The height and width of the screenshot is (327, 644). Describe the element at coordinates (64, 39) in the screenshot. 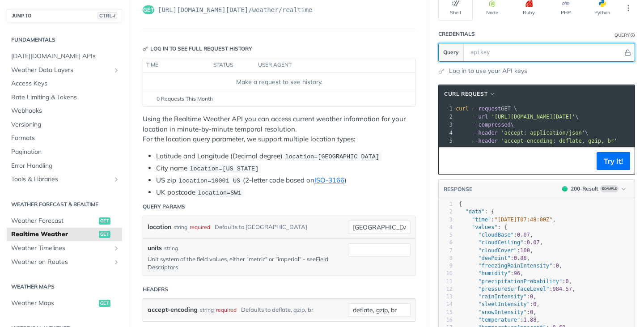

I see `h2: Fundamentals` at that location.